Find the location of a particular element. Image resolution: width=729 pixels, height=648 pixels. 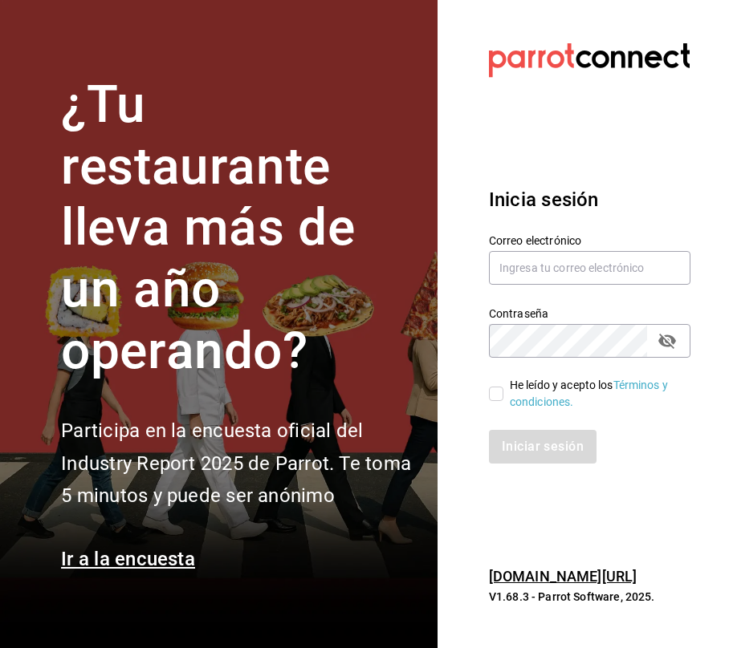

p: V1.68.3 - Parrot Software, 2025. is located at coordinates (589, 597).